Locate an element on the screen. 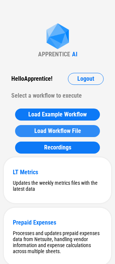 Image resolution: width=115 pixels, height=264 pixels. span: Load Example Workflow is located at coordinates (57, 115).